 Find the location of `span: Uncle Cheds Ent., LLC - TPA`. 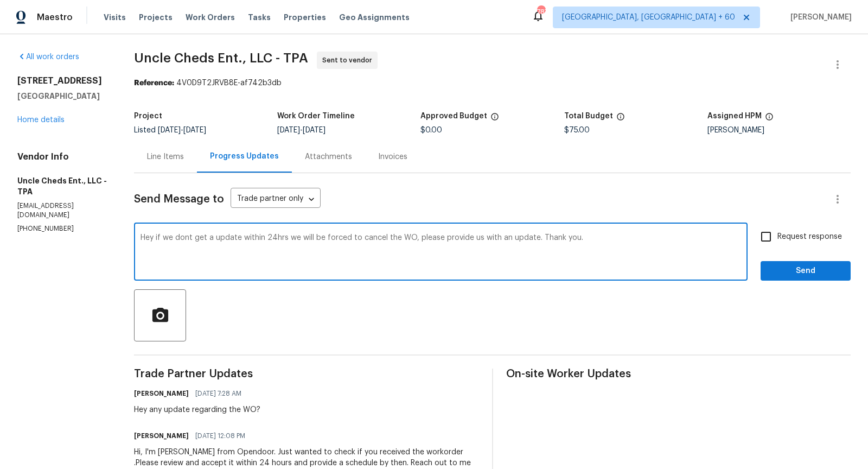

span: Uncle Cheds Ent., LLC - TPA is located at coordinates (221, 58).